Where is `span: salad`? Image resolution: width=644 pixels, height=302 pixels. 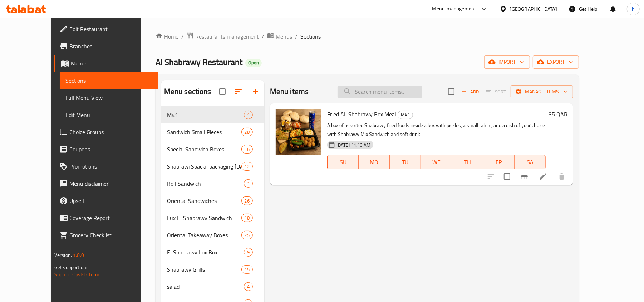 span: salad is located at coordinates (205, 287).